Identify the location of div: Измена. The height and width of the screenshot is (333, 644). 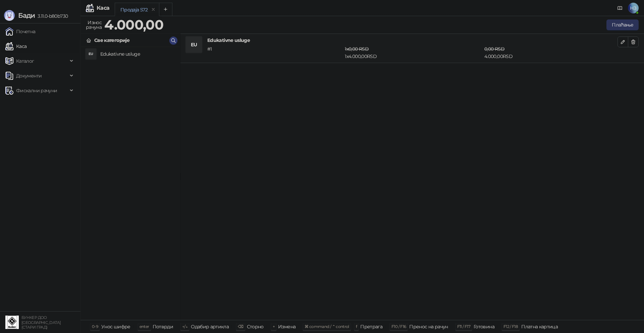
(287, 327).